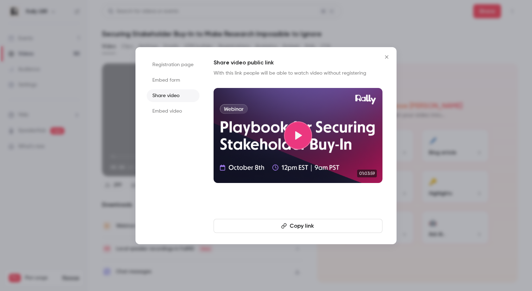 This screenshot has height=291, width=532. Describe the element at coordinates (298, 226) in the screenshot. I see `button: Copy link` at that location.